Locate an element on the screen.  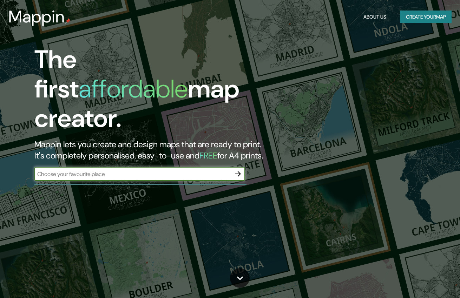
h1: The first map creator. is located at coordinates (149, 92).